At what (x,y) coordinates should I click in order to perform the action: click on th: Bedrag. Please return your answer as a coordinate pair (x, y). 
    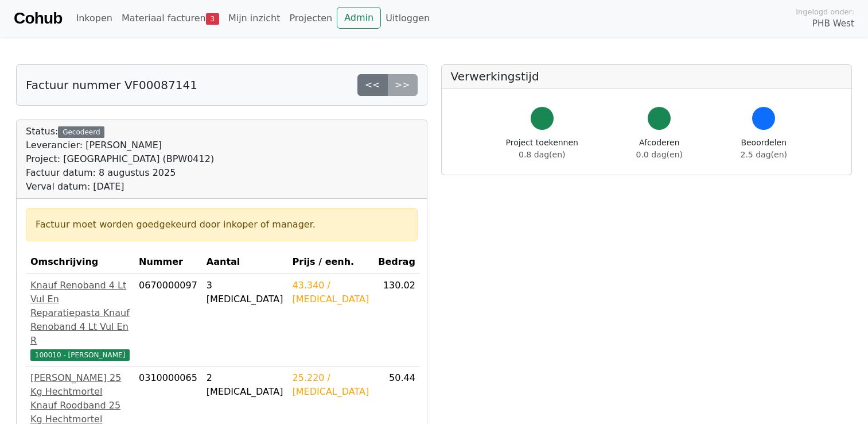
    Looking at the image, I should click on (396, 262).